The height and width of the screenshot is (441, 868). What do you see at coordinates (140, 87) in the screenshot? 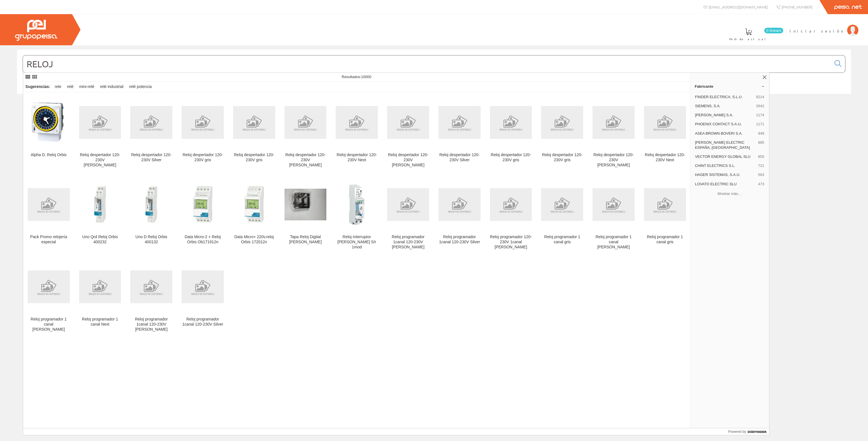
I see `div: relé potencia` at bounding box center [140, 87].